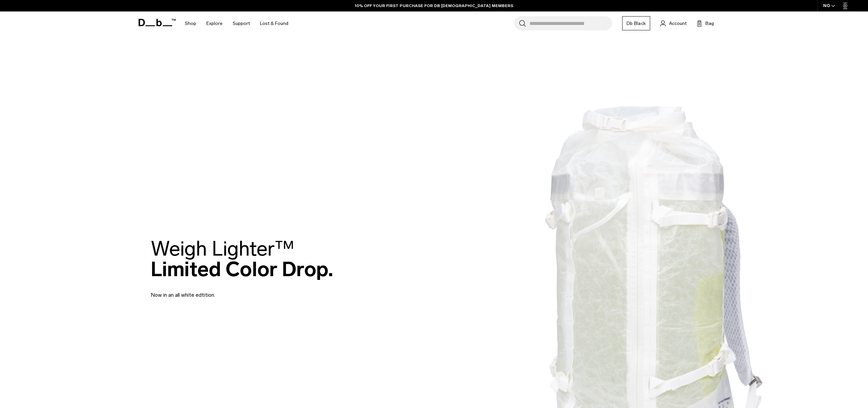  I want to click on span: Bag, so click(710, 23).